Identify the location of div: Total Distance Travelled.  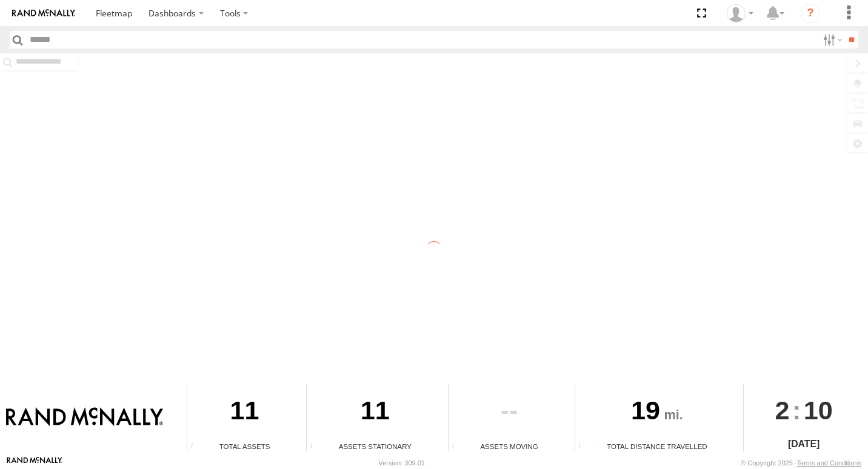
(657, 446).